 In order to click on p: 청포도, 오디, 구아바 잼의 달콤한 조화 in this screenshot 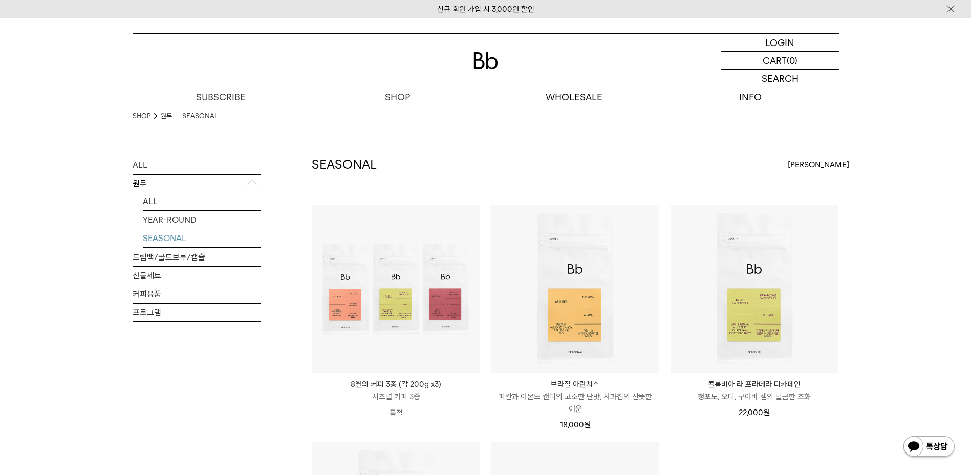, I will do `click(755, 397)`.